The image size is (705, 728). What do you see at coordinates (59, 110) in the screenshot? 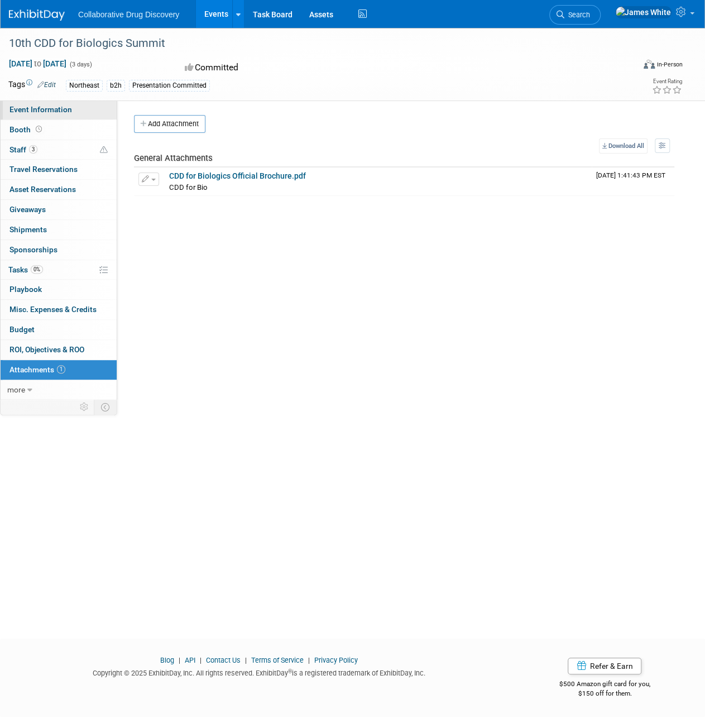
I see `a: Event Information` at bounding box center [59, 110].